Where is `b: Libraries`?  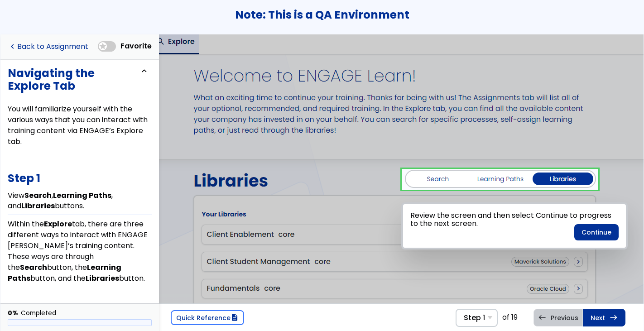 b: Libraries is located at coordinates (38, 206).